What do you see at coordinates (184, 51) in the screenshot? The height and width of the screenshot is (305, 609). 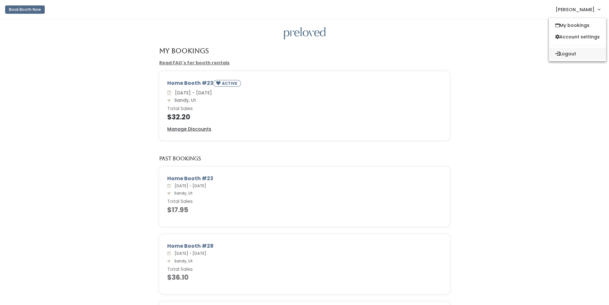 I see `h4: My Bookings` at bounding box center [184, 51].